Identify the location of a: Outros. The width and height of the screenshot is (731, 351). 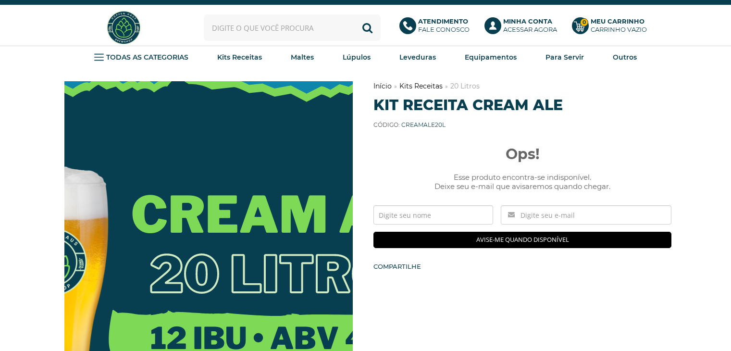
(625, 57).